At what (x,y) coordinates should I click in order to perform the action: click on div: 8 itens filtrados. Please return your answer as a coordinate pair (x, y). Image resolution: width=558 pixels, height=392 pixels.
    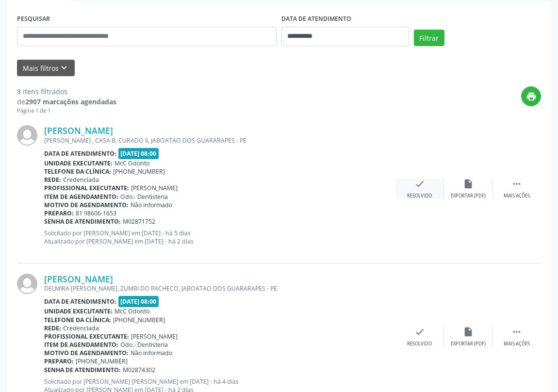
    Looking at the image, I should click on (66, 91).